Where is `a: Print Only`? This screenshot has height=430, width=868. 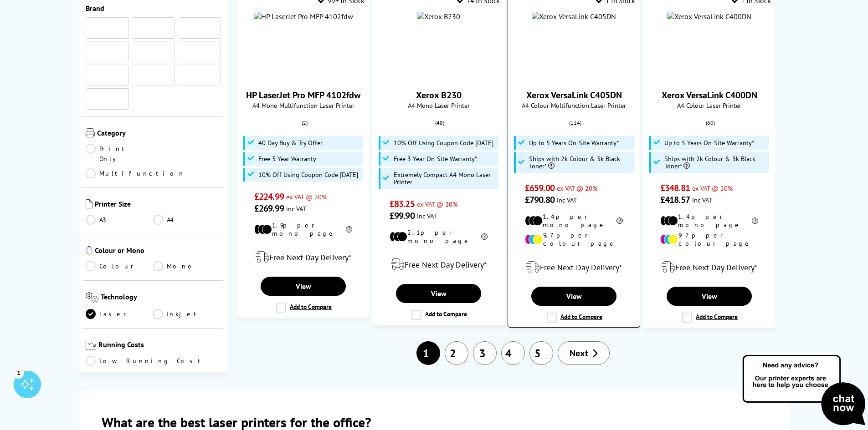 a: Print Only is located at coordinates (119, 154).